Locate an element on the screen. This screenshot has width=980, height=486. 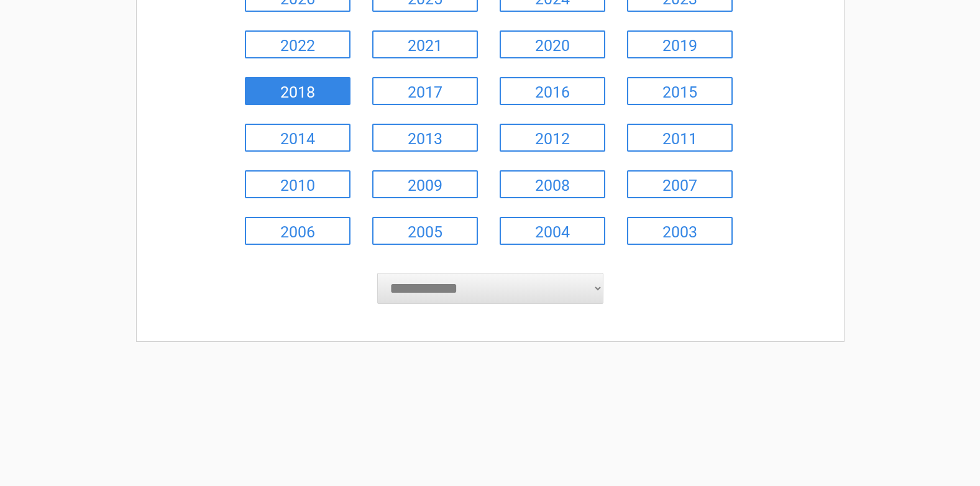
a: 2013 is located at coordinates (425, 137).